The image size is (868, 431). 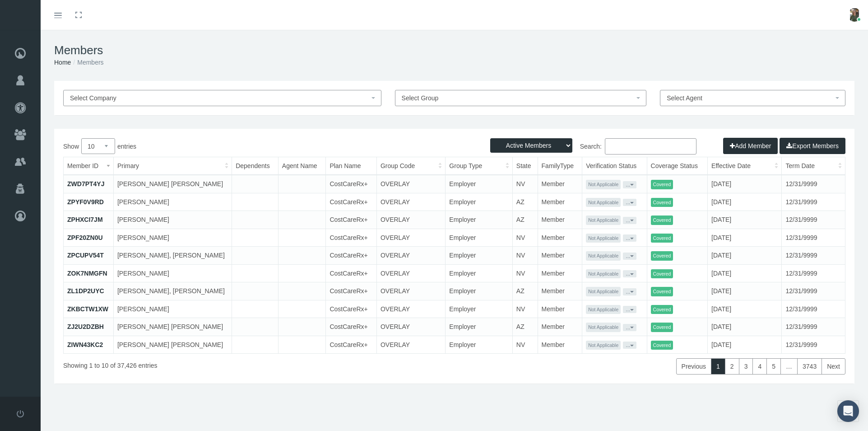 What do you see at coordinates (732, 366) in the screenshot?
I see `a: 2` at bounding box center [732, 366].